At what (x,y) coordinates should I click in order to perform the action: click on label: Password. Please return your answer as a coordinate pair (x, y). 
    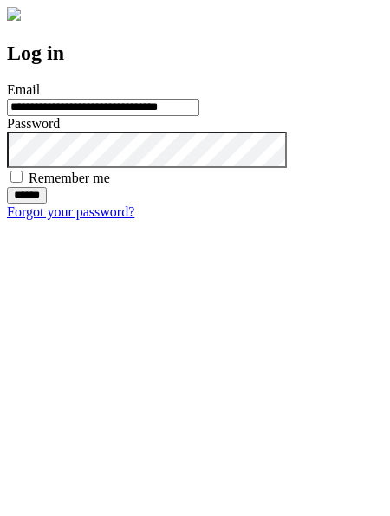
    Looking at the image, I should click on (33, 123).